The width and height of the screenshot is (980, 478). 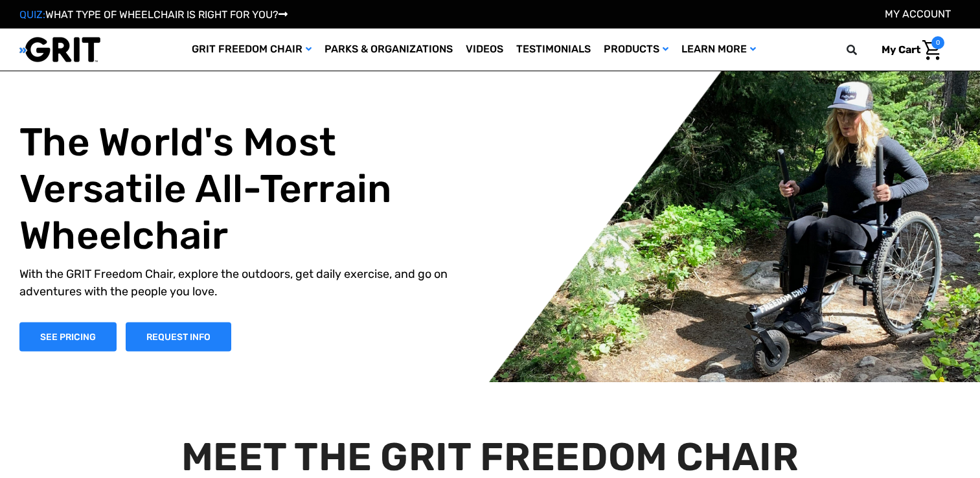 I want to click on span: 0, so click(x=938, y=43).